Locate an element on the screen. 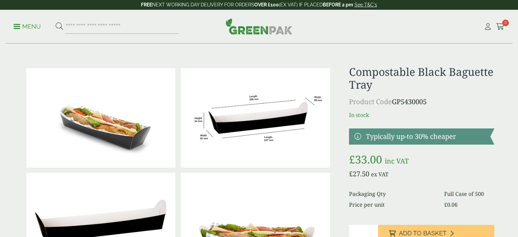  span: 0 is located at coordinates (505, 23).